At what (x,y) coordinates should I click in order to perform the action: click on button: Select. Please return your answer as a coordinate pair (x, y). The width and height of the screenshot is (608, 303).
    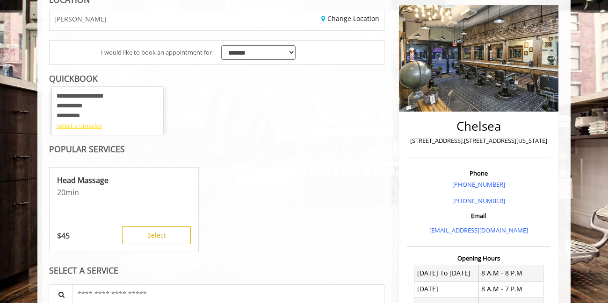
    Looking at the image, I should click on (156, 236).